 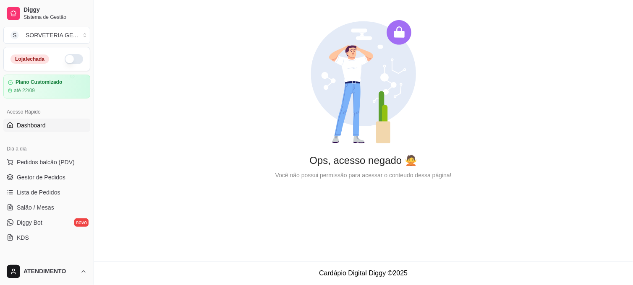 I want to click on button: Pedidos balcão (PDV), so click(x=47, y=162).